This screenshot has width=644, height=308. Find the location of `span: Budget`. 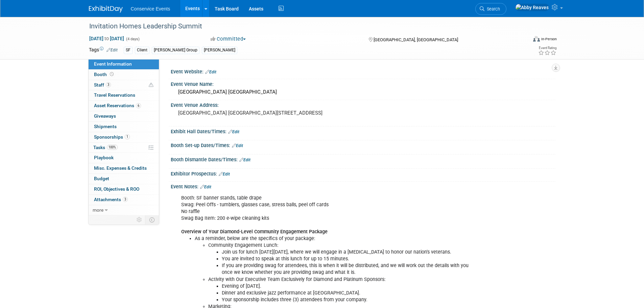

span: Budget is located at coordinates (101, 178).